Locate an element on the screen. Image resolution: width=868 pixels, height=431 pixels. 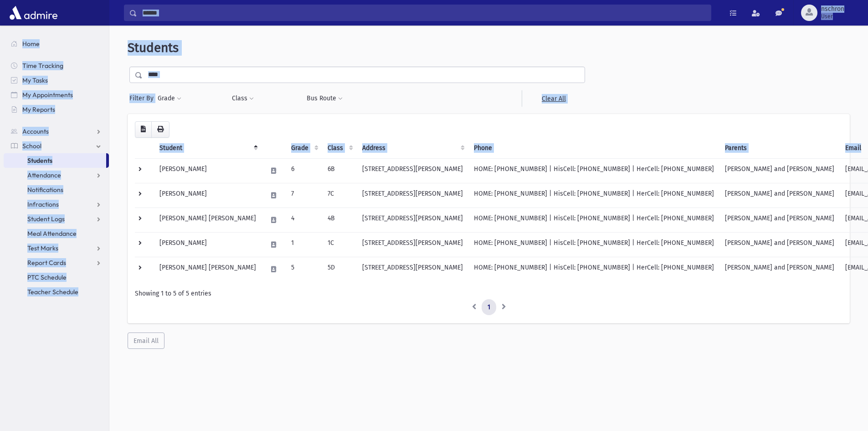
a: PTC Schedule is located at coordinates (56, 277).